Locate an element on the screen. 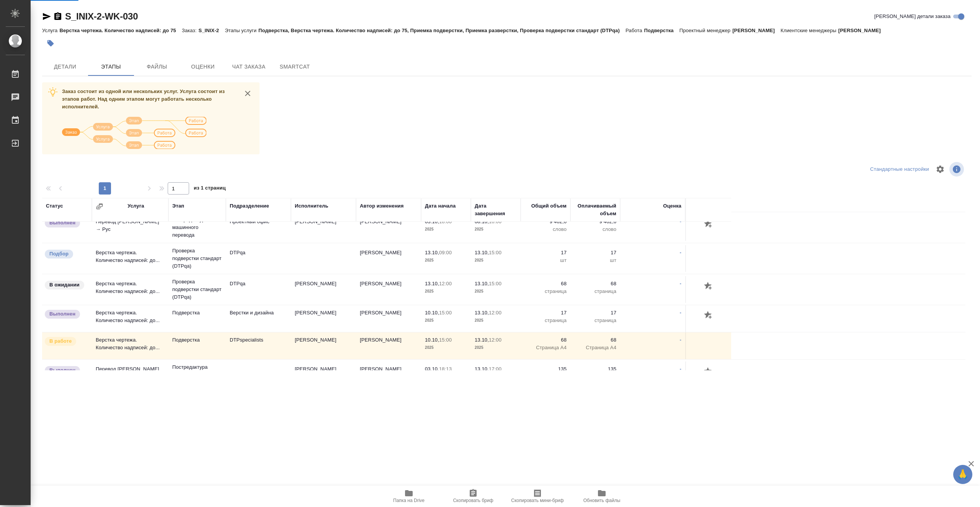 This screenshot has width=980, height=507. p: S_INIX-2 is located at coordinates (211, 30).